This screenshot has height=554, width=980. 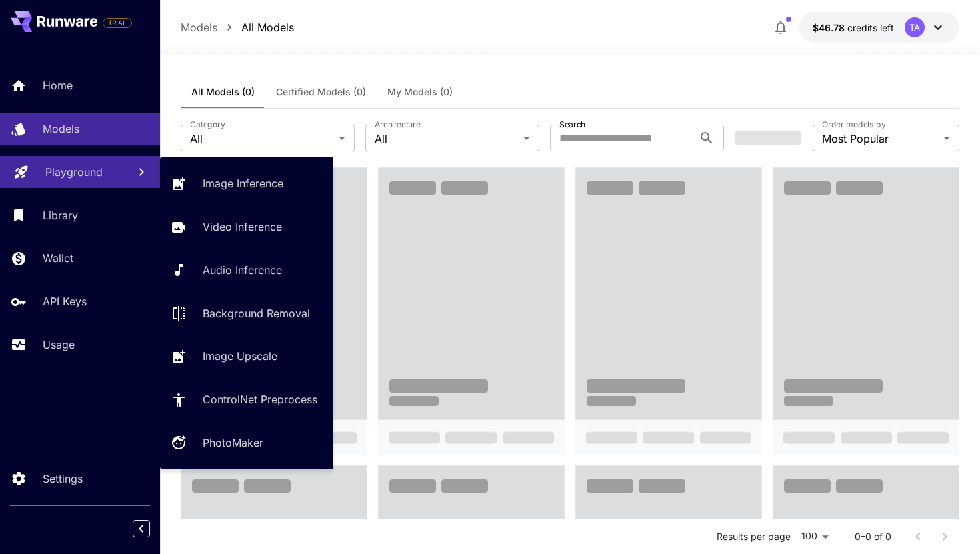 What do you see at coordinates (246, 227) in the screenshot?
I see `a: Video Inference` at bounding box center [246, 227].